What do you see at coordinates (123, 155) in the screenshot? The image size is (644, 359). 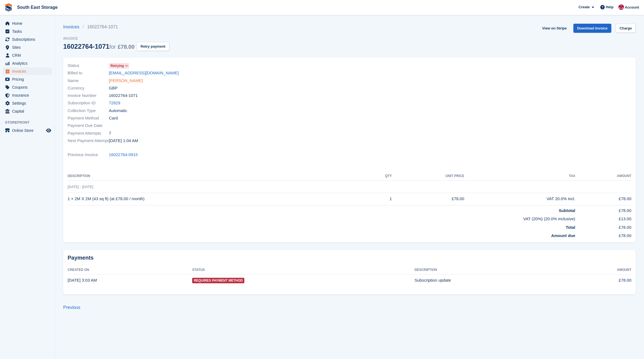 I see `a: 16022764-0915` at bounding box center [123, 155].